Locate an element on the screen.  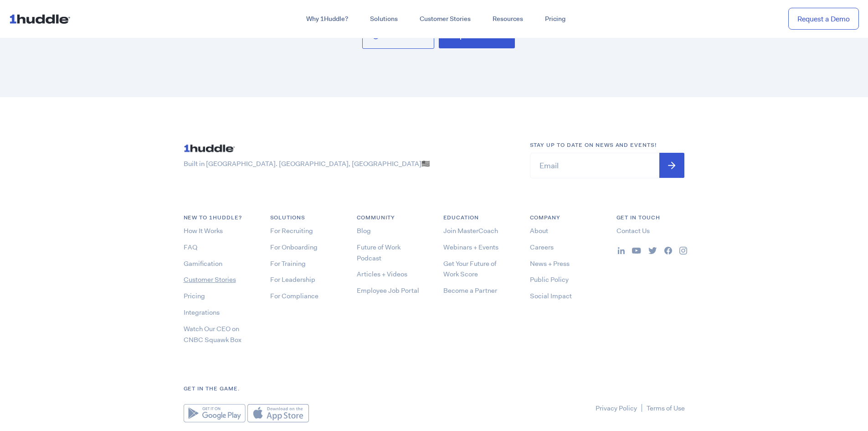
h6: COMPANY is located at coordinates (564, 217).